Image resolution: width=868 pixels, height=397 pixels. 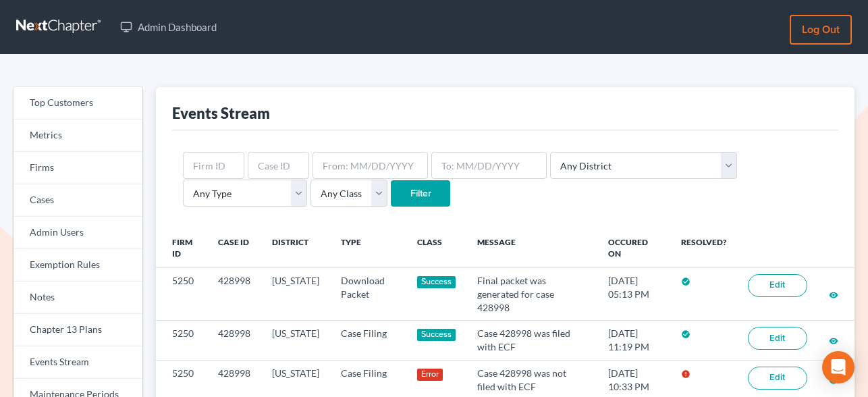 I want to click on td: Case 428998 was filed with ECF, so click(x=532, y=340).